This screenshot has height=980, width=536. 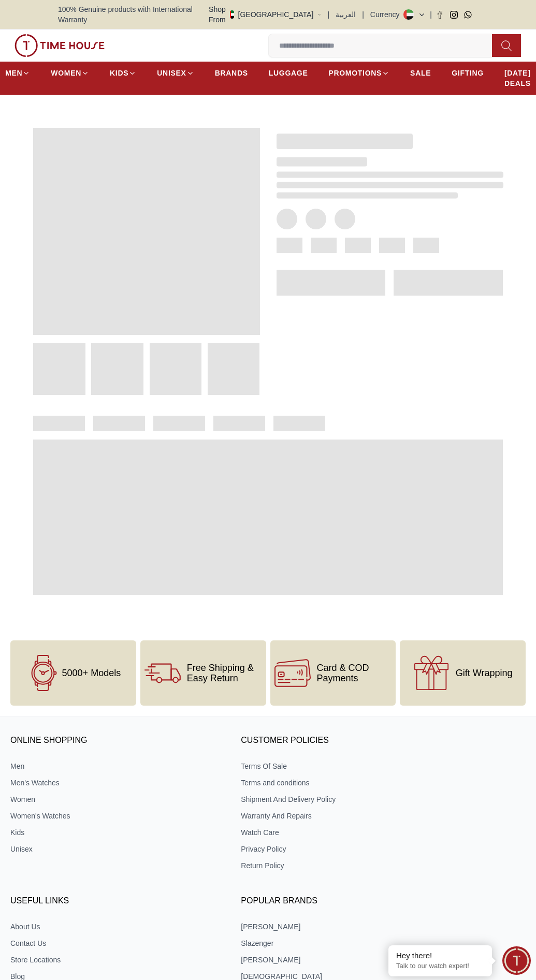 I want to click on a: Watch Care, so click(x=344, y=832).